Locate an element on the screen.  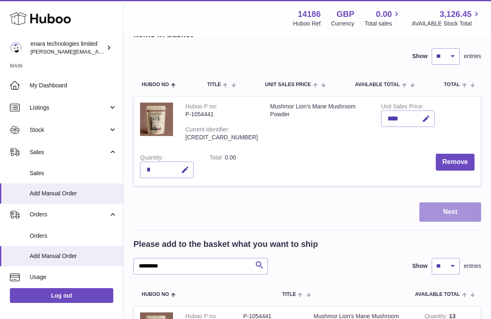
a: Log out is located at coordinates (61, 295).